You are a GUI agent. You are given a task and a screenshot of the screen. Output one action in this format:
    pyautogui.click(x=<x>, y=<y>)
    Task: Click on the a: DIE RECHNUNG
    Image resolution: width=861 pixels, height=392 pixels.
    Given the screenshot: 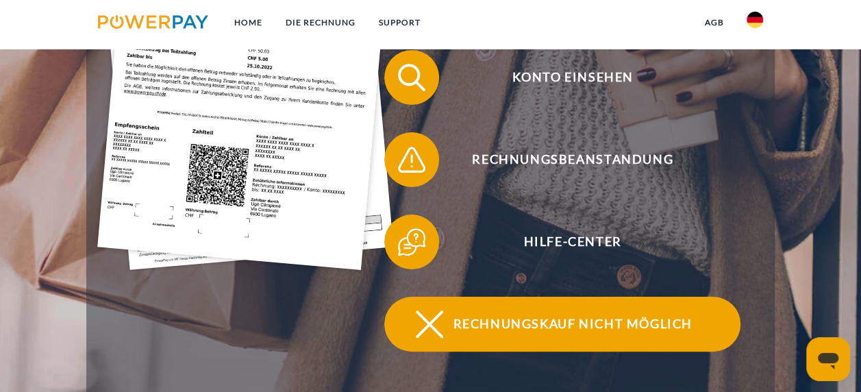 What is the action you would take?
    pyautogui.click(x=320, y=23)
    